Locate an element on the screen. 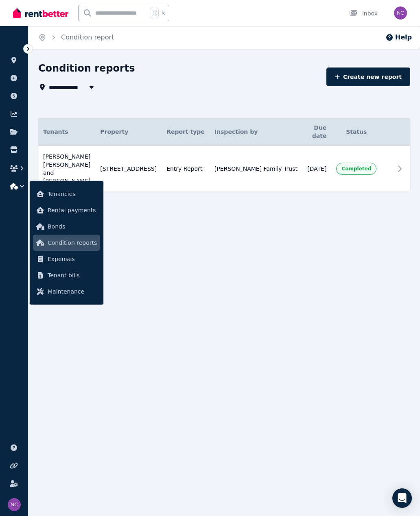 The image size is (420, 516). a: Tenancies is located at coordinates (66, 194).